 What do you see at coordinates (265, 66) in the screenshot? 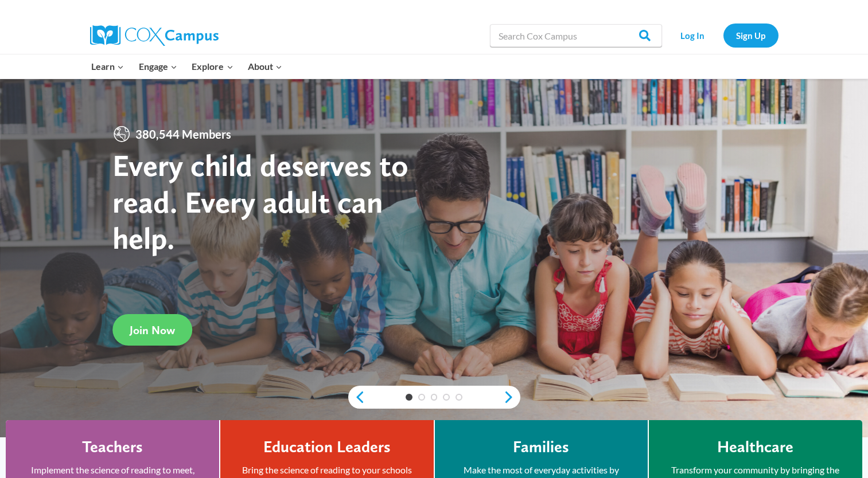
I see `span: About` at bounding box center [265, 66].